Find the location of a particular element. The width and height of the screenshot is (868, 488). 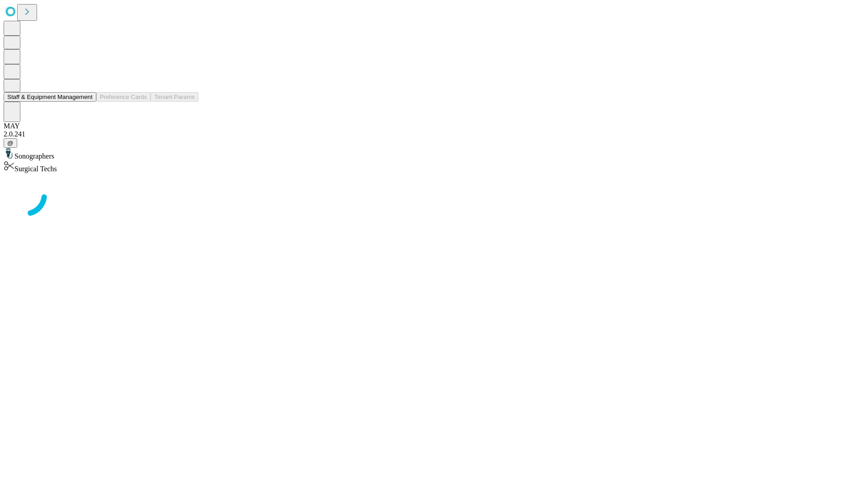

button: Staff & Equipment Management is located at coordinates (50, 97).